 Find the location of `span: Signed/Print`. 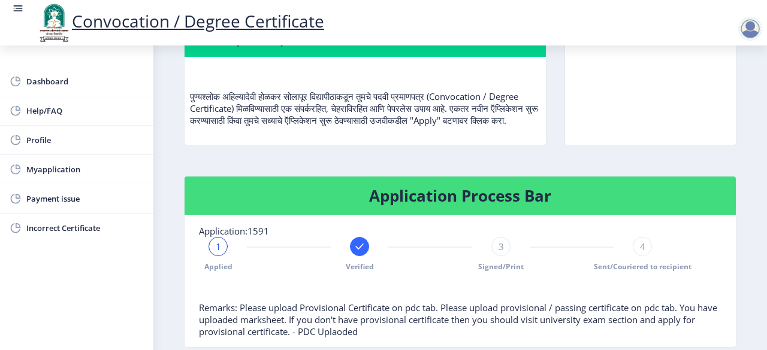

span: Signed/Print is located at coordinates (501, 267).